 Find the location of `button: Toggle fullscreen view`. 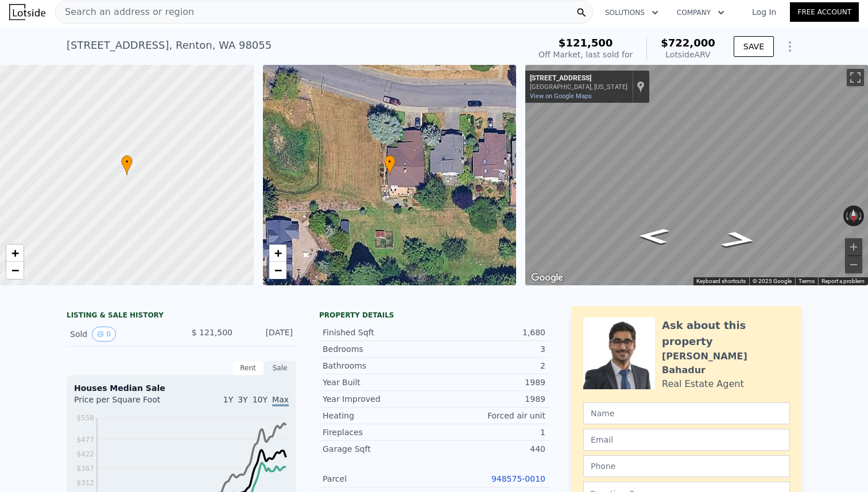

button: Toggle fullscreen view is located at coordinates (855, 78).